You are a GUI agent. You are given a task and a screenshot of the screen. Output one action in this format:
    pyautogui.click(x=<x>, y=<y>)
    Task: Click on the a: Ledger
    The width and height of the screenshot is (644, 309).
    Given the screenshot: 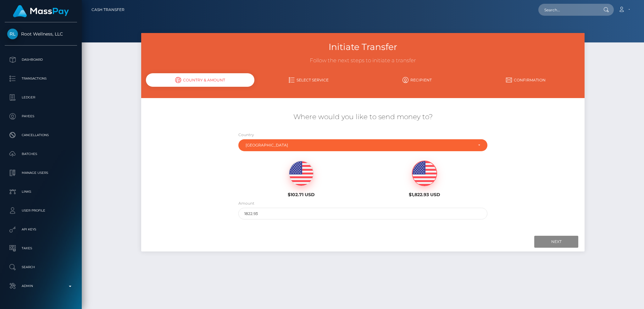 What is the action you would take?
    pyautogui.click(x=41, y=98)
    